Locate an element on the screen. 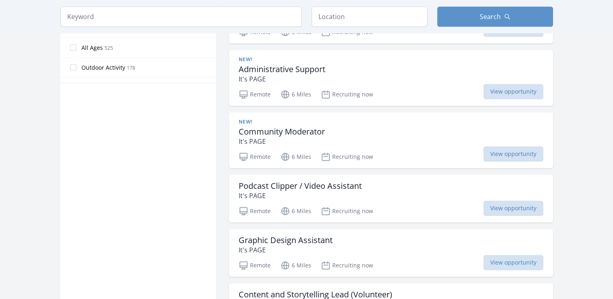  h3: Graphic Design Assistant is located at coordinates (285, 240).